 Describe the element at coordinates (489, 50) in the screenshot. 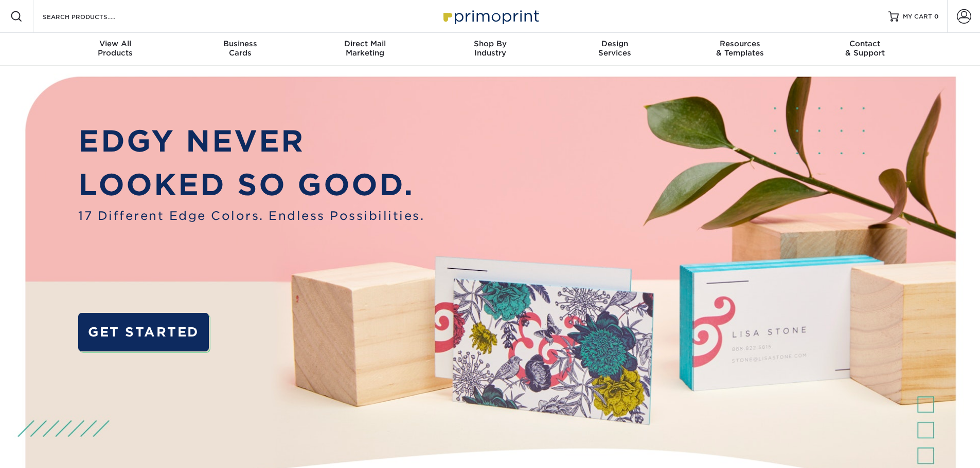

I see `a: Shop ByIndustry` at that location.